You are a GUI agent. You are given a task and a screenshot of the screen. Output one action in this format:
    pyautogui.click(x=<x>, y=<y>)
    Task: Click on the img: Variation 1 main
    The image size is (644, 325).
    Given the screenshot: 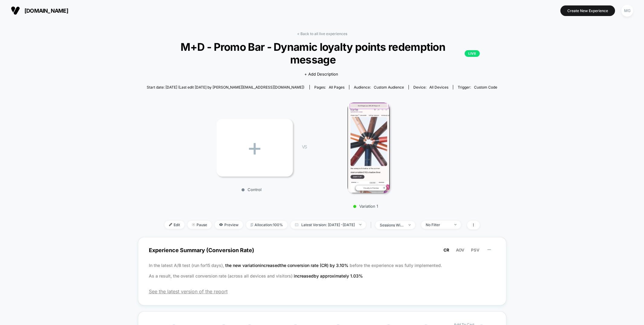 What is the action you would take?
    pyautogui.click(x=368, y=148)
    